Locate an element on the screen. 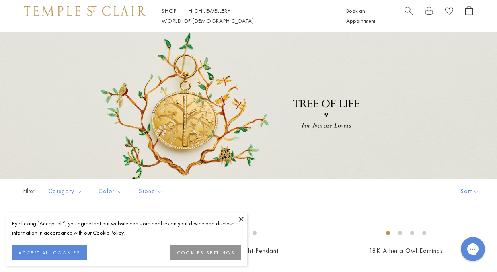  span: Stone is located at coordinates (152, 192).